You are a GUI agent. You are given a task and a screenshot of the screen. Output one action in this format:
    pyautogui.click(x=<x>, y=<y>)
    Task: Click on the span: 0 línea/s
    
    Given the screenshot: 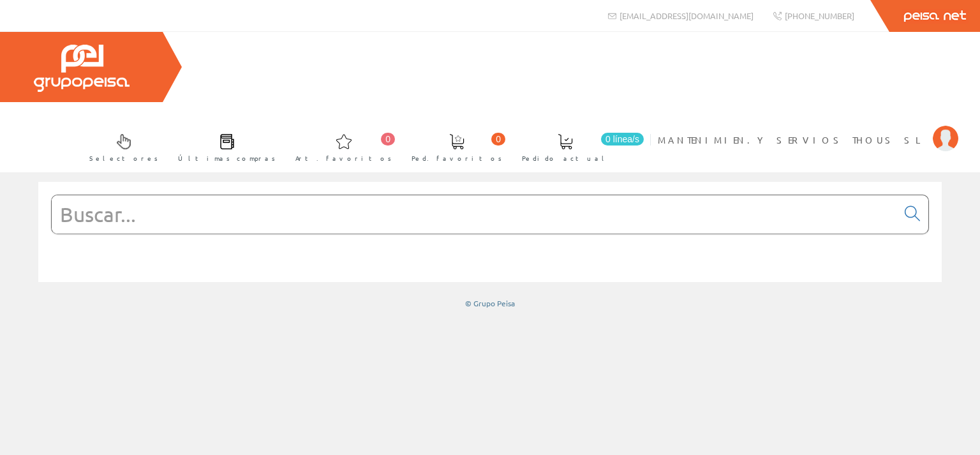 What is the action you would take?
    pyautogui.click(x=622, y=139)
    